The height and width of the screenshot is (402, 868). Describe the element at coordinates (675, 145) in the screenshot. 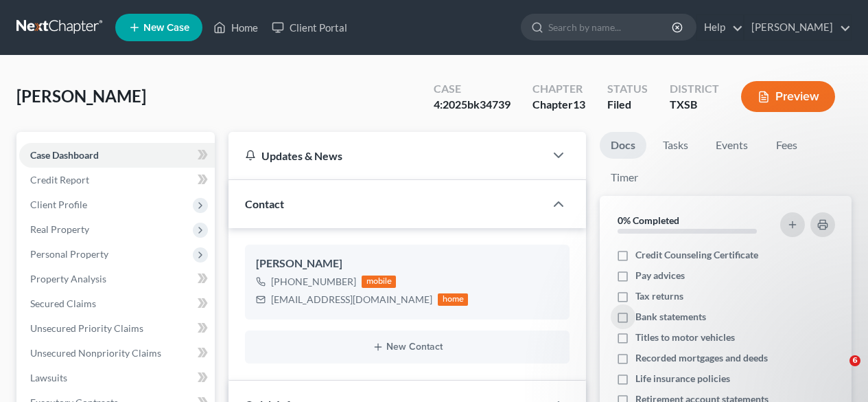

I see `a: Tasks` at that location.